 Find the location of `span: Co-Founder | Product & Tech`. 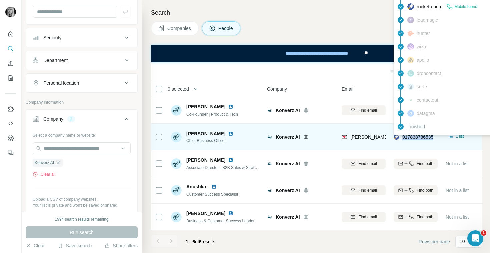

span: Co-Founder | Product & Tech is located at coordinates (212, 114).